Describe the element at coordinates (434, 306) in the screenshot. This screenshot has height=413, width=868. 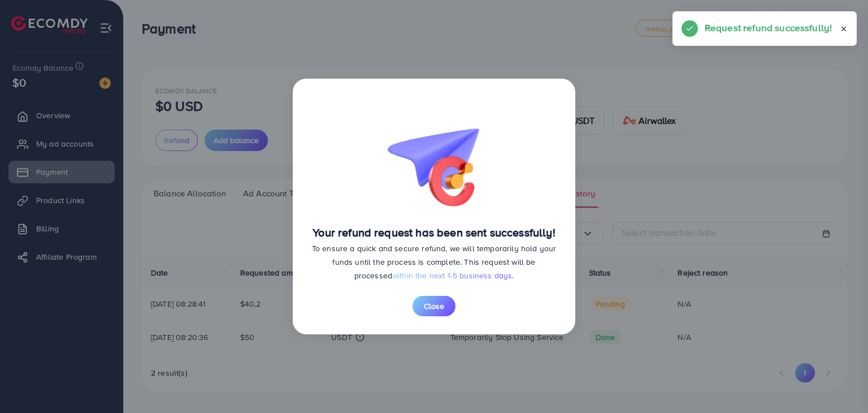
I see `span: Close` at that location.